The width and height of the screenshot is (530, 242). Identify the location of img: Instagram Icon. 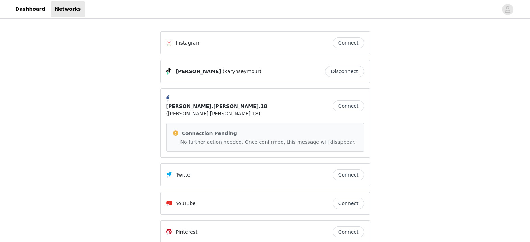
(169, 43).